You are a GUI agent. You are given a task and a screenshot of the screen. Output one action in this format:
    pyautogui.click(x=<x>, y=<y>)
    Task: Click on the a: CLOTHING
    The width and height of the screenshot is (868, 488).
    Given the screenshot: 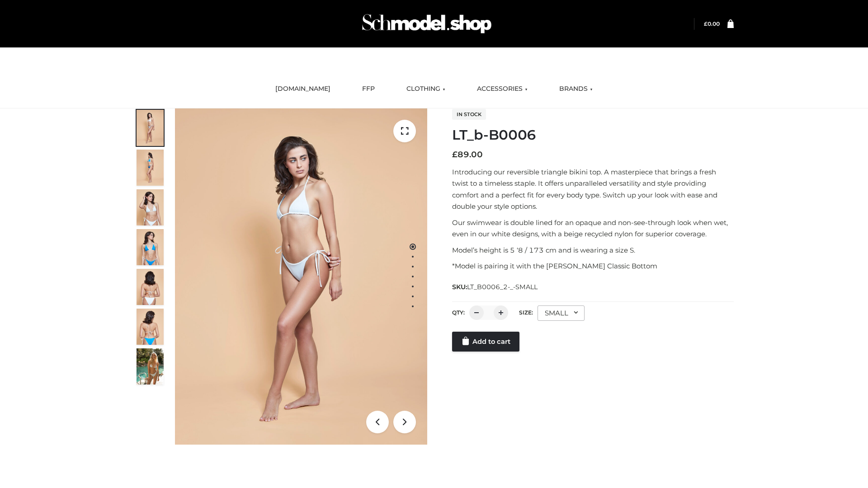 What is the action you would take?
    pyautogui.click(x=426, y=89)
    